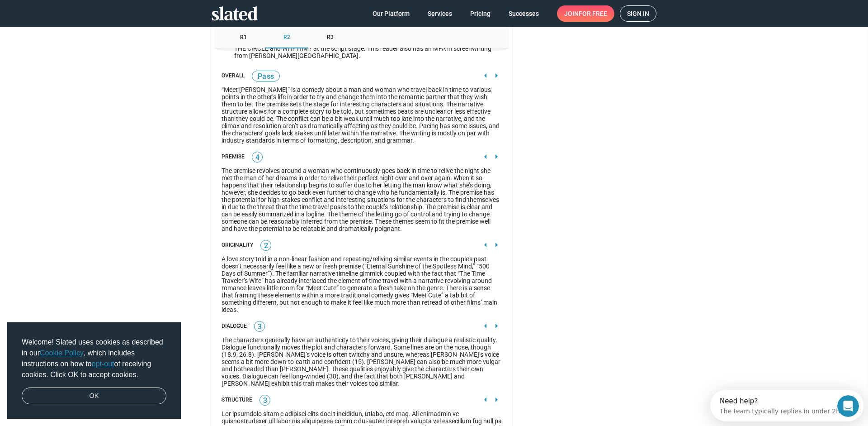  Describe the element at coordinates (237, 245) in the screenshot. I see `div: Originality` at that location.